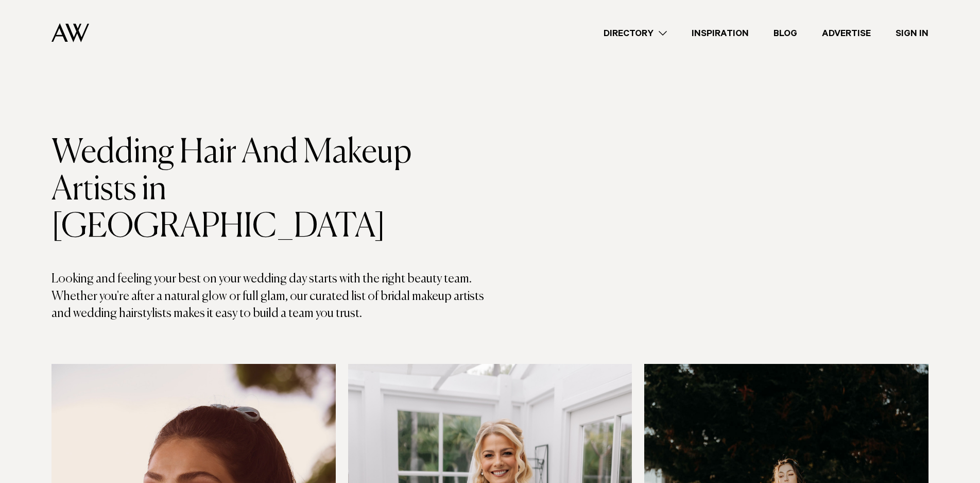 The width and height of the screenshot is (980, 483). I want to click on p: Looking and feeling your best on your wedding day starts with the right beauty team. Whether you'..., so click(271, 296).